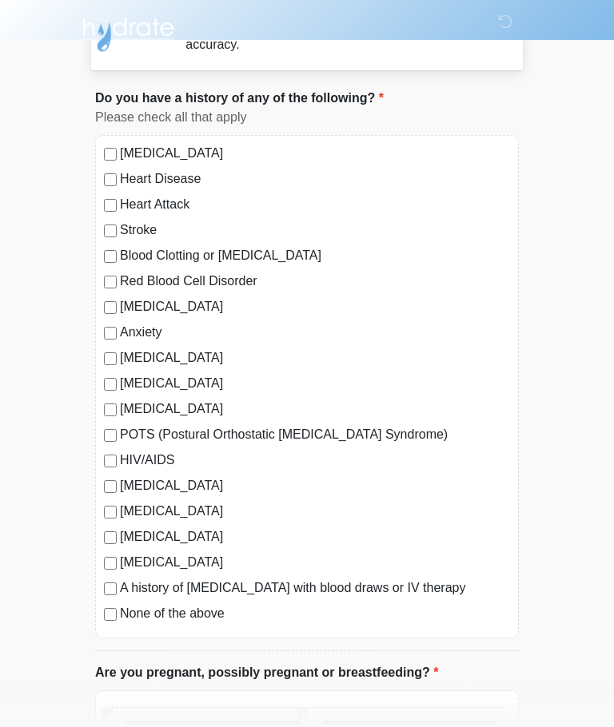 The height and width of the screenshot is (727, 614). What do you see at coordinates (110, 205) in the screenshot?
I see `input: Heart Attack` at bounding box center [110, 205].